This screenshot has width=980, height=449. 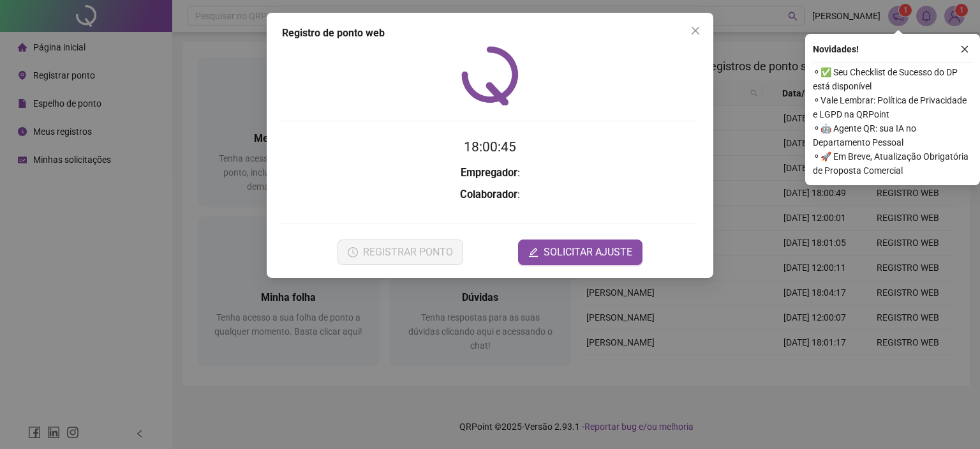 I want to click on span: SOLICITAR AJUSTE, so click(x=587, y=252).